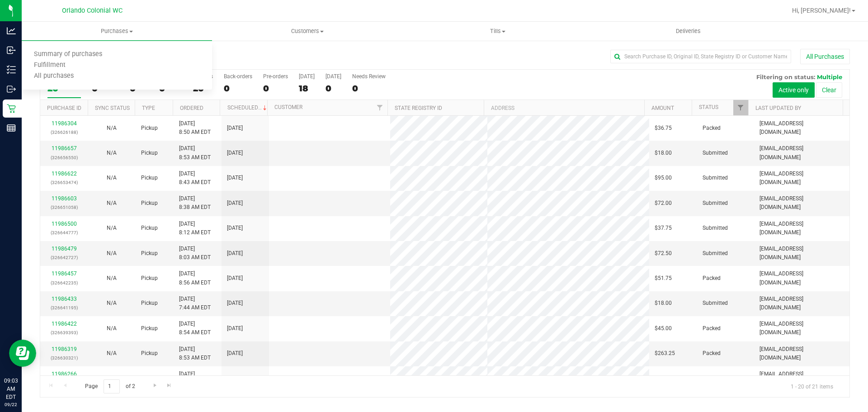 The height and width of the screenshot is (412, 868). I want to click on inline-svg: Analytics, so click(11, 31).